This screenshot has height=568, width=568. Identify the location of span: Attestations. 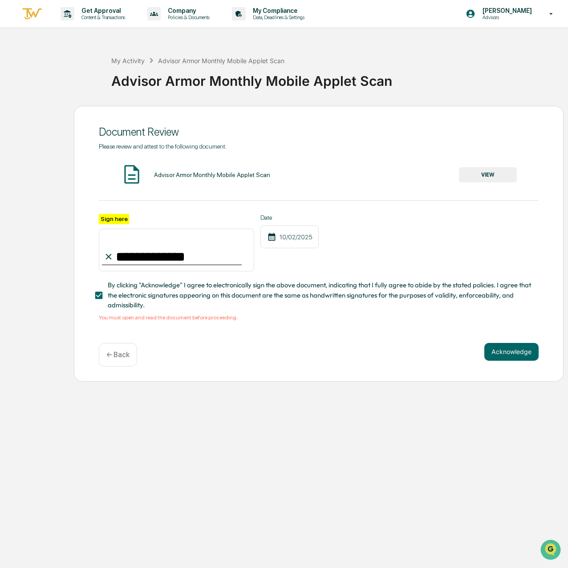
(92, 117).